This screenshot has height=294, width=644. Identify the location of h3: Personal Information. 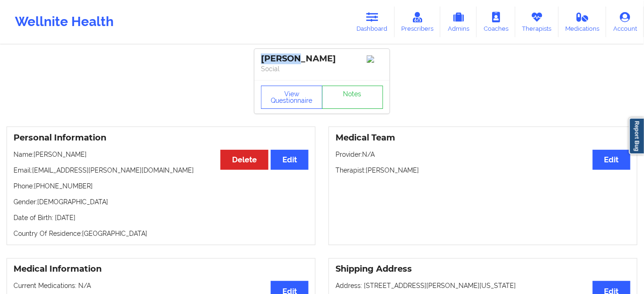
(161, 138).